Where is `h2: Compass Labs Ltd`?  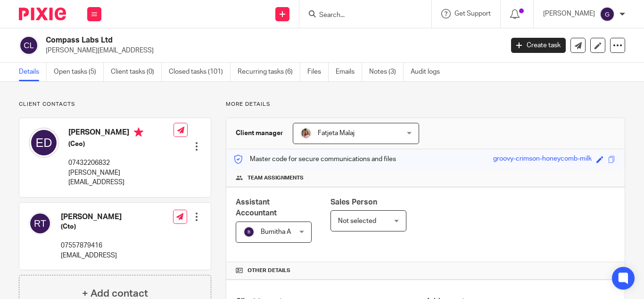 h2: Compass Labs Ltd is located at coordinates (226, 40).